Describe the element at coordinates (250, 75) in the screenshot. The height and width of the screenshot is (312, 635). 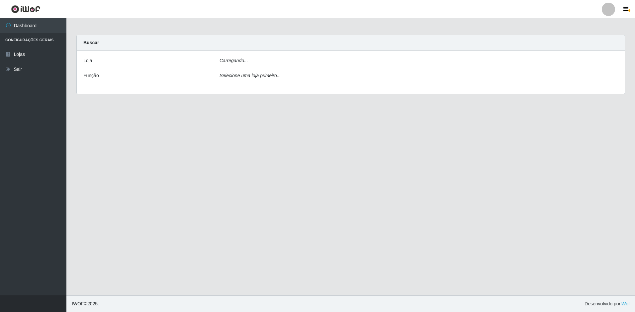
I see `i: Selecione uma loja primeiro...` at that location.